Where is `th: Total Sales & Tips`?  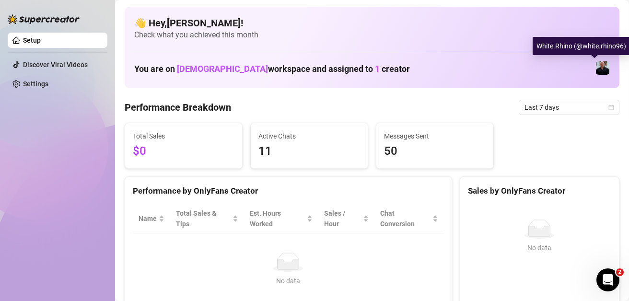 th: Total Sales & Tips is located at coordinates (207, 219).